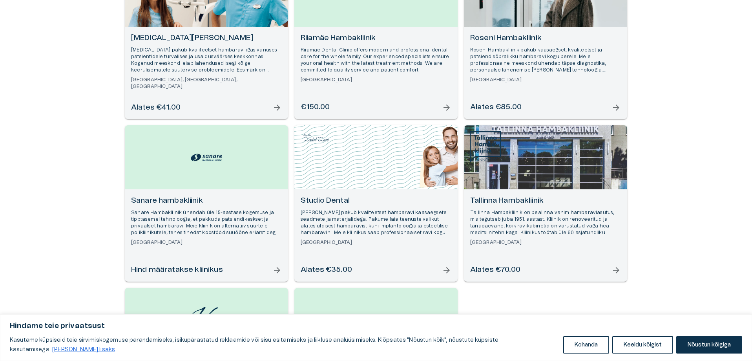 The height and width of the screenshot is (361, 752). I want to click on img: Tallinna Hambakliinik logo, so click(485, 147).